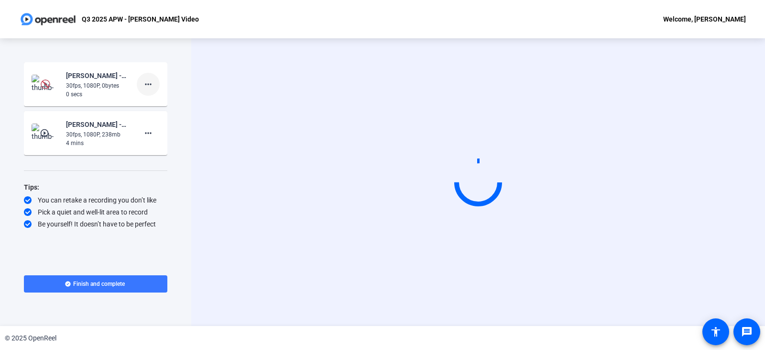 Image resolution: width=765 pixels, height=350 pixels. I want to click on span: Finish and complete, so click(99, 284).